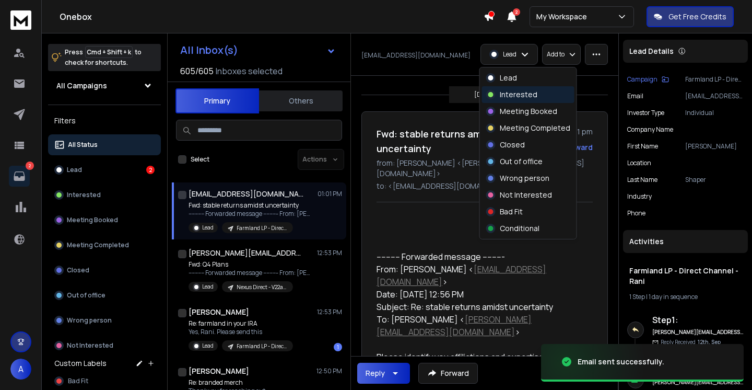 Image resolution: width=752 pixels, height=390 pixels. What do you see at coordinates (448, 373) in the screenshot?
I see `button: Forward` at bounding box center [448, 373].